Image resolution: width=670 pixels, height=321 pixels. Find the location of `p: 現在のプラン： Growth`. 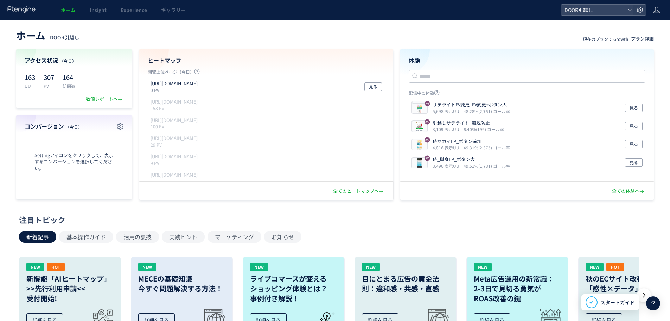

p: 現在のプラン： Growth is located at coordinates (606, 39).